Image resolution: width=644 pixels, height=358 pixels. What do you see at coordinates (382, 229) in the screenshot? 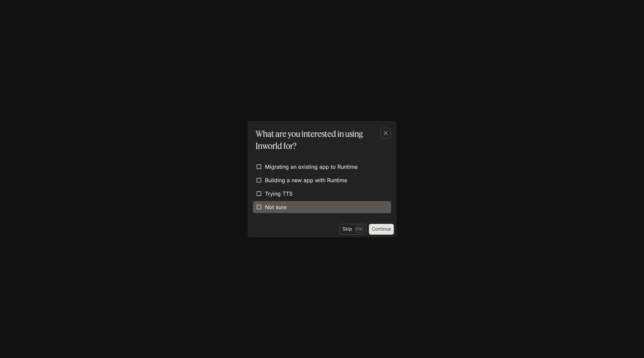
I see `button: Continue` at bounding box center [382, 229].